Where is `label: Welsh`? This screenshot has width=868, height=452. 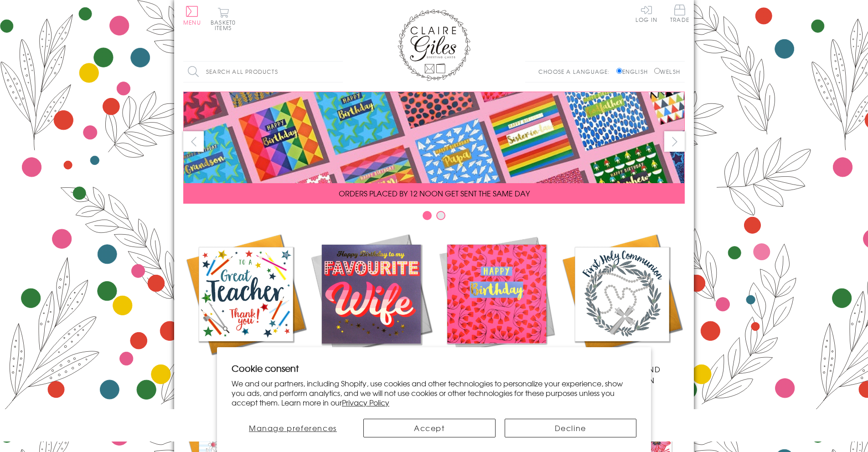 label: Welsh is located at coordinates (667, 71).